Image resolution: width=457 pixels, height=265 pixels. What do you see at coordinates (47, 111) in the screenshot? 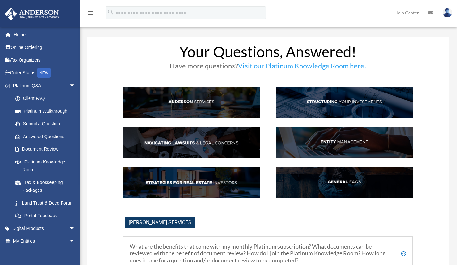
I see `a: Platinum Walkthrough` at bounding box center [47, 111].